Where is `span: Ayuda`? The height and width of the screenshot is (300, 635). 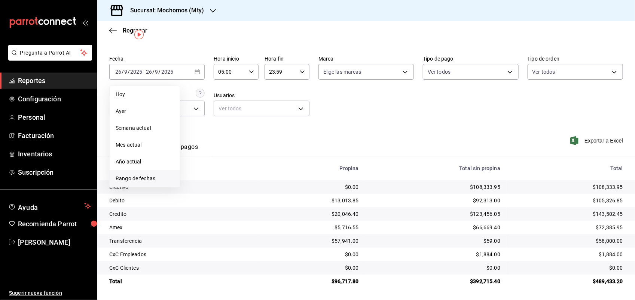
span: Ayuda is located at coordinates (49, 206).